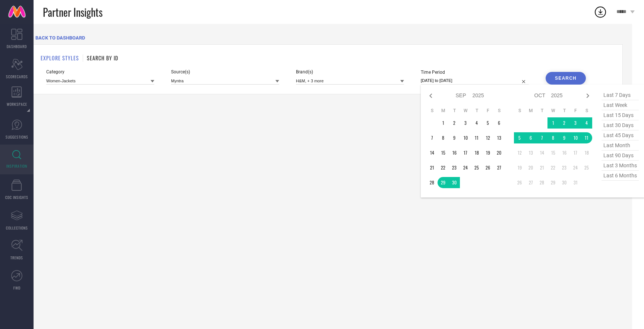 This screenshot has height=329, width=644. What do you see at coordinates (17, 197) in the screenshot?
I see `span: CDC INSIGHTS` at bounding box center [17, 197].